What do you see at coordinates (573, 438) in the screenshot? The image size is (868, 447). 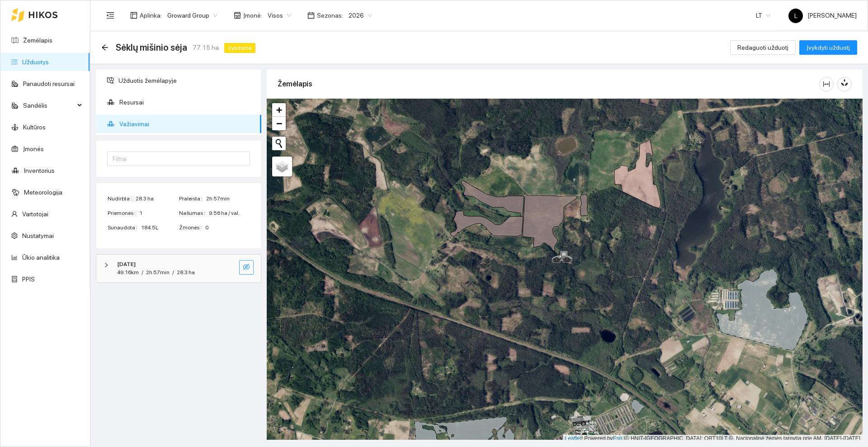 I see `a: Leaflet` at bounding box center [573, 438].